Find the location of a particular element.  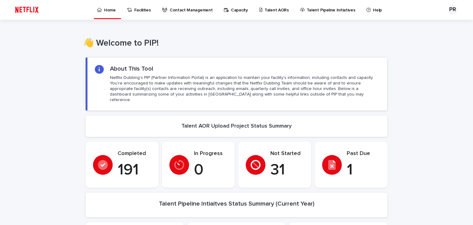

p: Past Due is located at coordinates (363, 154).